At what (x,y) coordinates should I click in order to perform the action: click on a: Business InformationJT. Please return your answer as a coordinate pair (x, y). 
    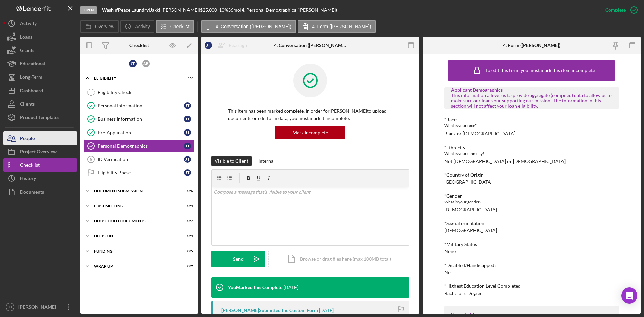
    Looking at the image, I should click on (139, 119).